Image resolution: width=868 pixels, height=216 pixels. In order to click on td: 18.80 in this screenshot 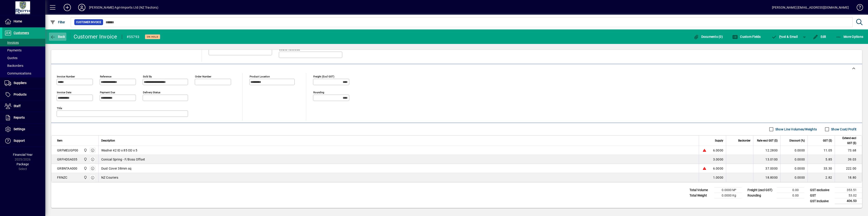, I will do `click(848, 178)`.